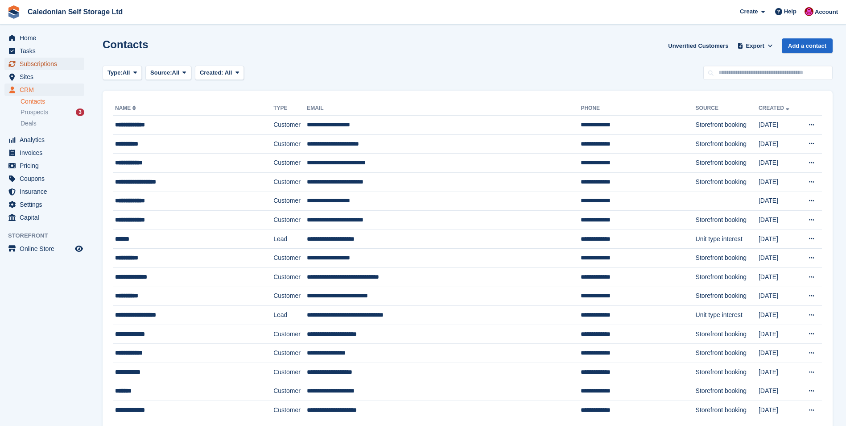 This screenshot has height=426, width=846. What do you see at coordinates (34, 112) in the screenshot?
I see `span: Prospects` at bounding box center [34, 112].